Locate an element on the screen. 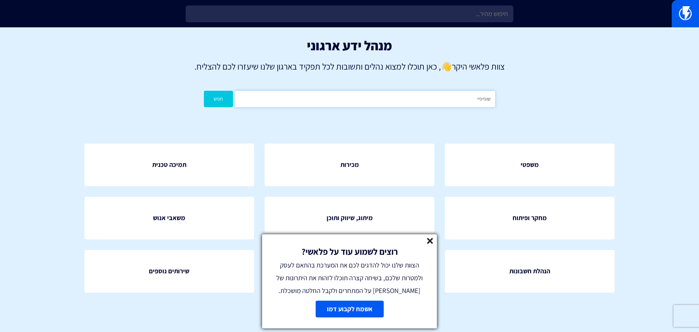 This screenshot has height=332, width=699. span: משאבי אנוש is located at coordinates (169, 218).